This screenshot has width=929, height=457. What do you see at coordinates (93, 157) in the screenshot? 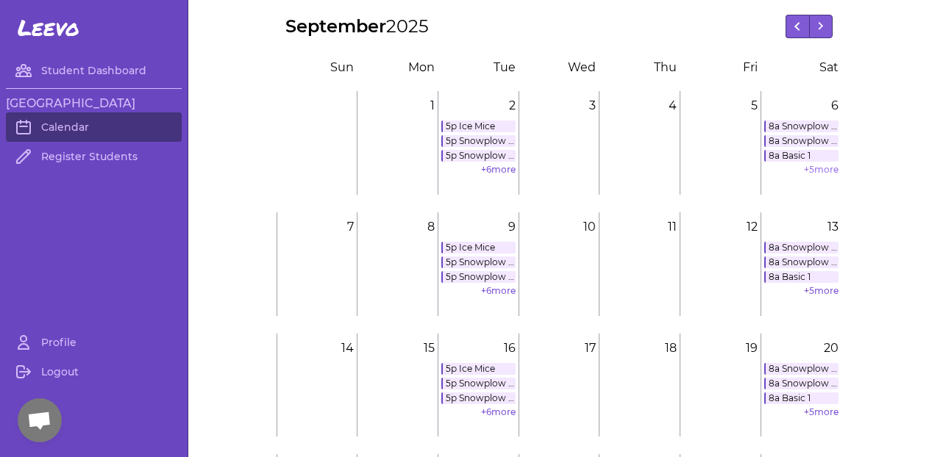
I see `a: Register Students` at bounding box center [93, 157].